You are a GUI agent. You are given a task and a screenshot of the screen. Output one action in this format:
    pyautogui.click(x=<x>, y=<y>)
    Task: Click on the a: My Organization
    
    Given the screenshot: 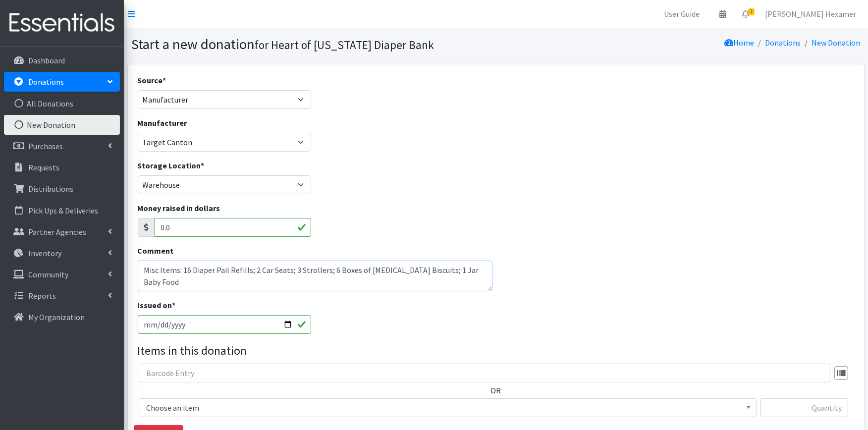 What is the action you would take?
    pyautogui.click(x=62, y=317)
    